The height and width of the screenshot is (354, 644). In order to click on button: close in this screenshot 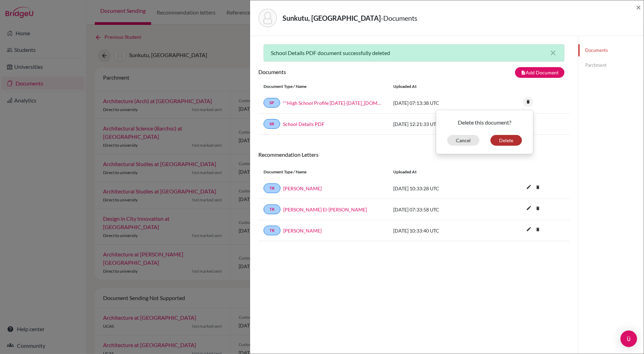, I will do `click(553, 53)`.